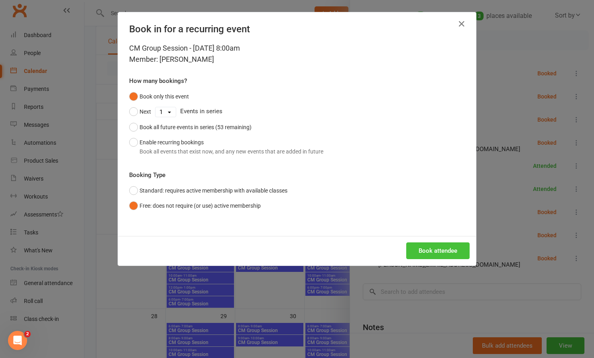 The width and height of the screenshot is (594, 358). Describe the element at coordinates (226, 147) in the screenshot. I see `button: Enable recurring bookingsBook all events that exist now, and any new events that are added in future` at that location.